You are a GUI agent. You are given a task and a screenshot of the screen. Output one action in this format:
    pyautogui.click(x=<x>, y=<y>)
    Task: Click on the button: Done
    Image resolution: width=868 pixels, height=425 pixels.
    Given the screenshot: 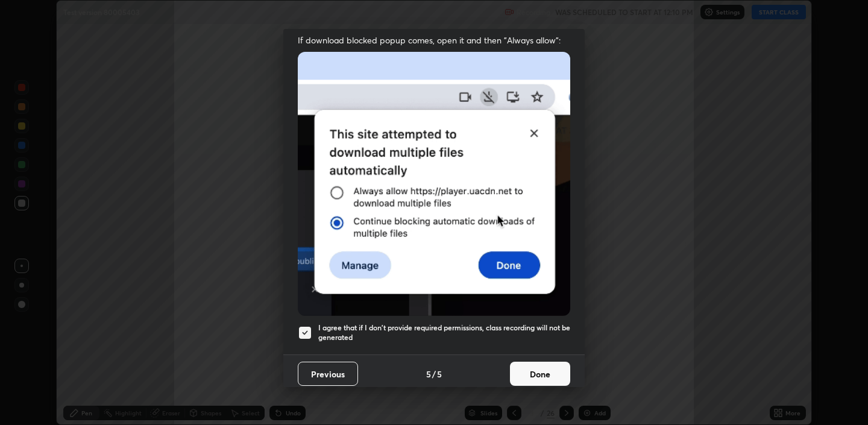 What is the action you would take?
    pyautogui.click(x=540, y=374)
    